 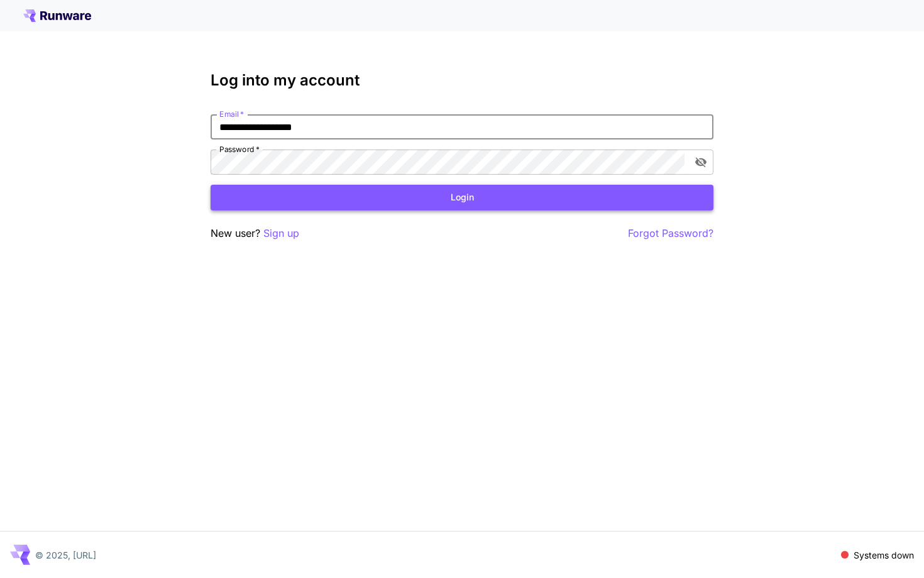 What do you see at coordinates (462, 198) in the screenshot?
I see `button: Login` at bounding box center [462, 198].